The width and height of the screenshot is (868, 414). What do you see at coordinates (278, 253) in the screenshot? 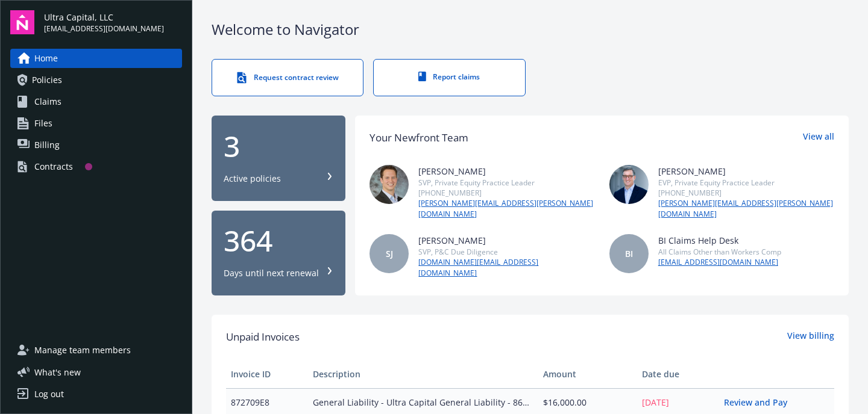
I see `button: 364Days until next renewal` at bounding box center [278, 253].